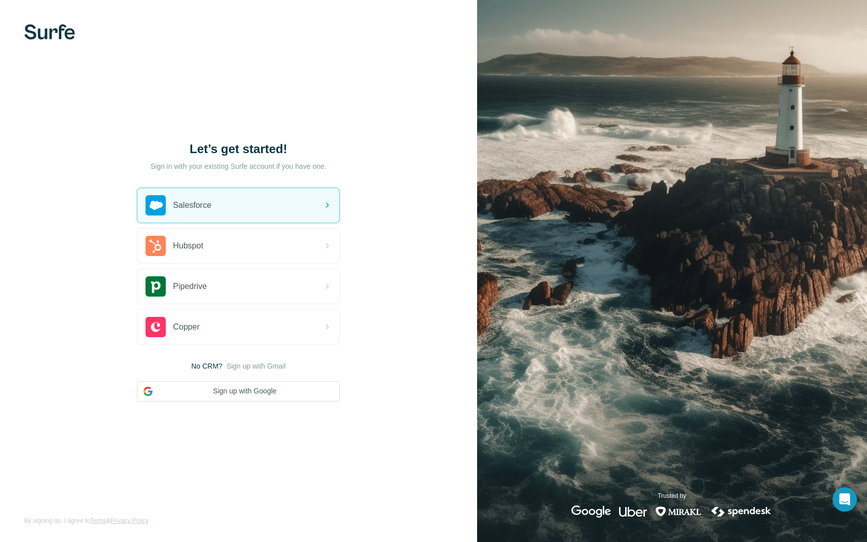 The image size is (867, 542). Describe the element at coordinates (679, 512) in the screenshot. I see `img: mirakl's logo` at that location.